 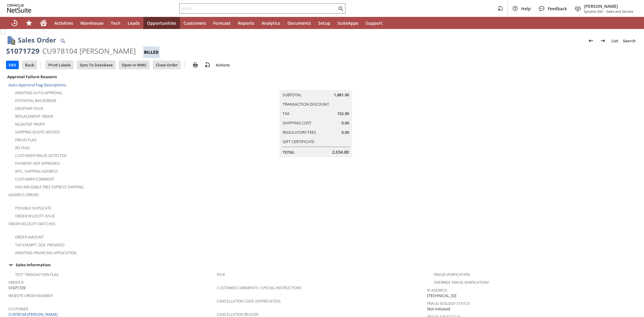 What do you see at coordinates (18, 309) in the screenshot?
I see `a: Customer` at bounding box center [18, 309].